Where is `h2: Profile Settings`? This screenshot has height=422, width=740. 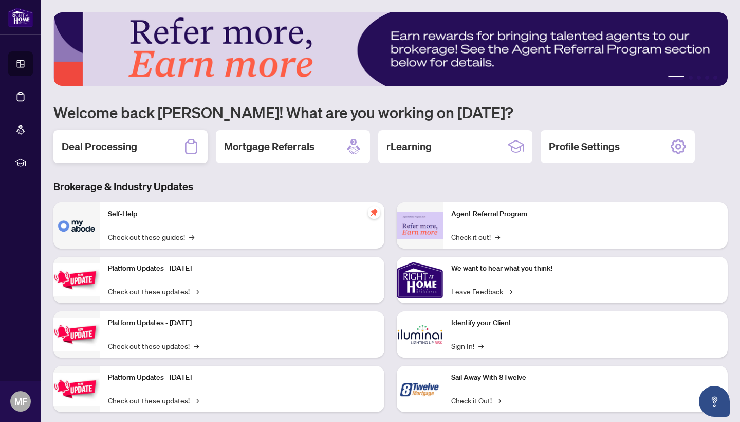
h2: Profile Settings is located at coordinates (585, 147).